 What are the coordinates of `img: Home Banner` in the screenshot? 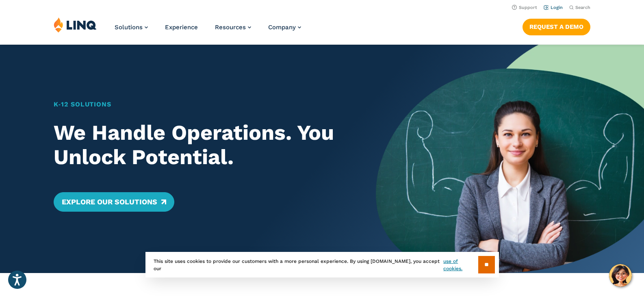 It's located at (510, 159).